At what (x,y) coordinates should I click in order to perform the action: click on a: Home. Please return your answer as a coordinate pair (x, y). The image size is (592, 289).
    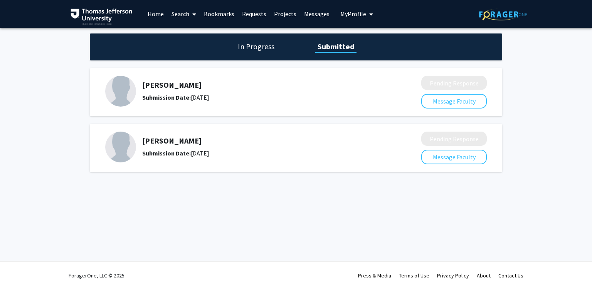
    Looking at the image, I should click on (156, 14).